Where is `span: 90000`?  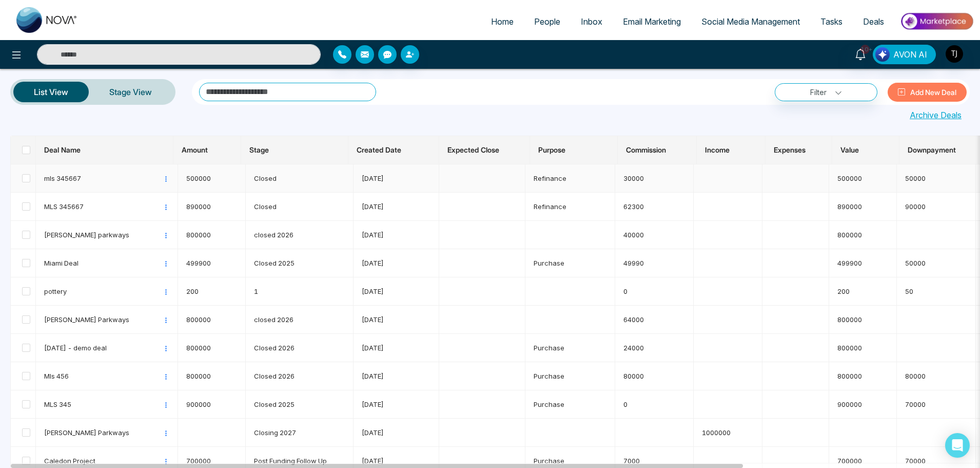
span: 90000 is located at coordinates (915, 207).